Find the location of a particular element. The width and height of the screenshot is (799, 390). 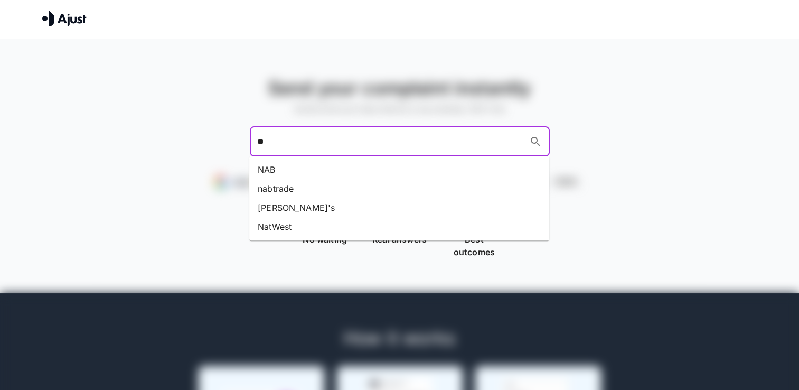

p: Best outcomes is located at coordinates (474, 245).